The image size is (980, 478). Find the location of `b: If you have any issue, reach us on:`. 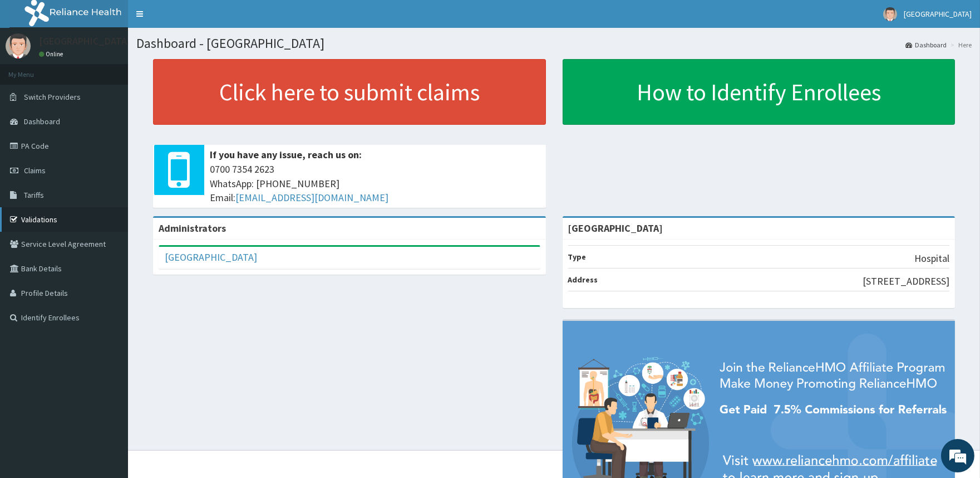

b: If you have any issue, reach us on: is located at coordinates (286, 154).